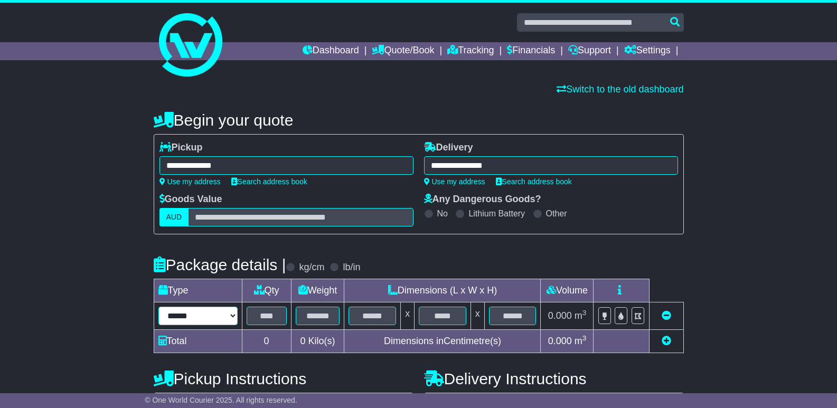  What do you see at coordinates (667, 341) in the screenshot?
I see `a: Add new item` at bounding box center [667, 341].